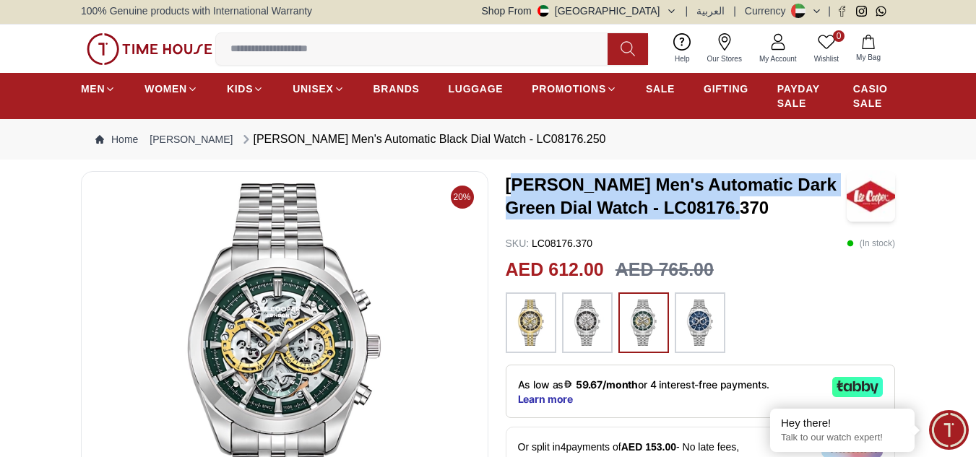  What do you see at coordinates (569, 89) in the screenshot?
I see `span: PROMOTIONS` at bounding box center [569, 89].